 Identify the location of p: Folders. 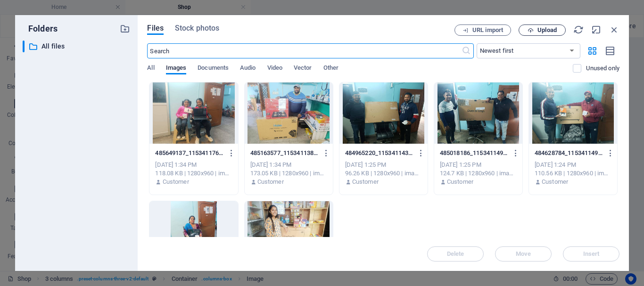
(40, 29).